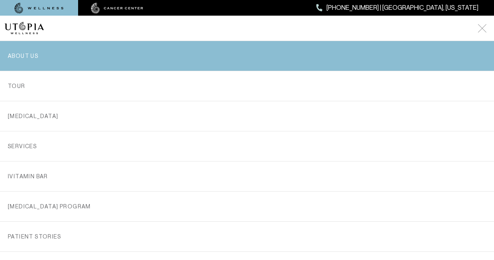 The width and height of the screenshot is (494, 260). I want to click on a: ABOUT US, so click(247, 56).